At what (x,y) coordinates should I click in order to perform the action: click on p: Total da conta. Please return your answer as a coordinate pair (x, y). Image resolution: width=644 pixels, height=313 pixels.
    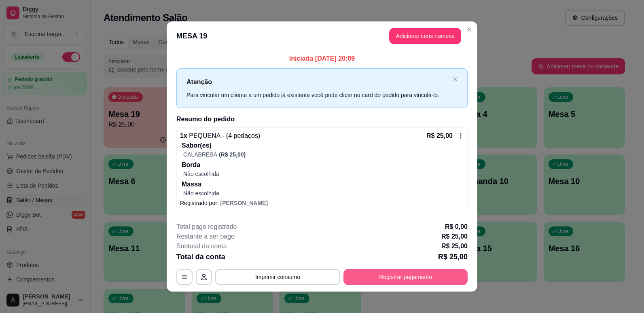
    Looking at the image, I should click on (201, 257).